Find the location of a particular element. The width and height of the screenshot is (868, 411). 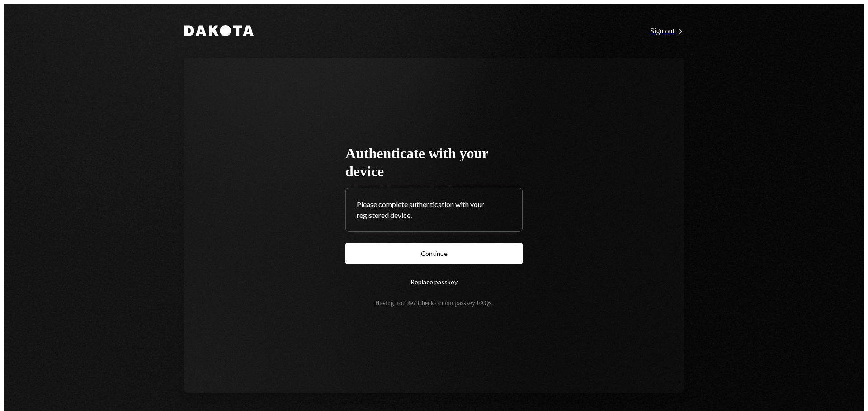

div: Sign out is located at coordinates (667, 31).